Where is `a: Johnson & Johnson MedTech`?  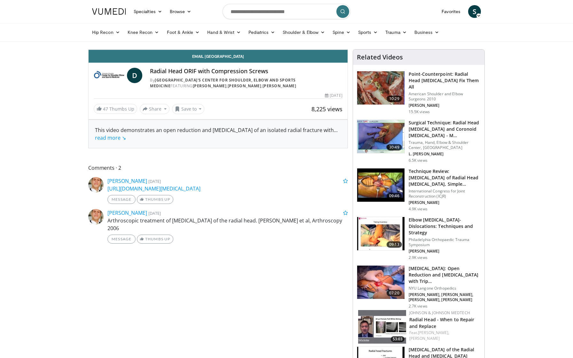
a: Johnson & Johnson MedTech is located at coordinates (440, 313).